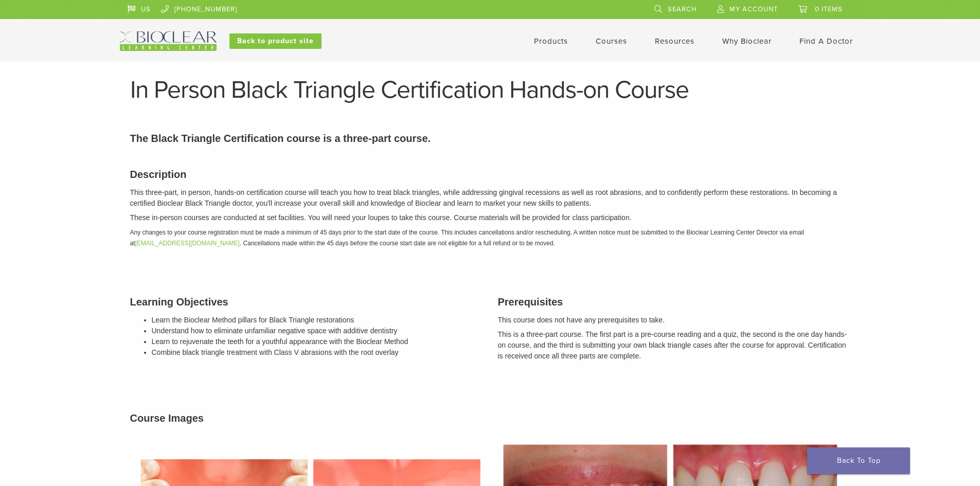 Image resolution: width=980 pixels, height=486 pixels. Describe the element at coordinates (490, 174) in the screenshot. I see `h3: Description` at that location.